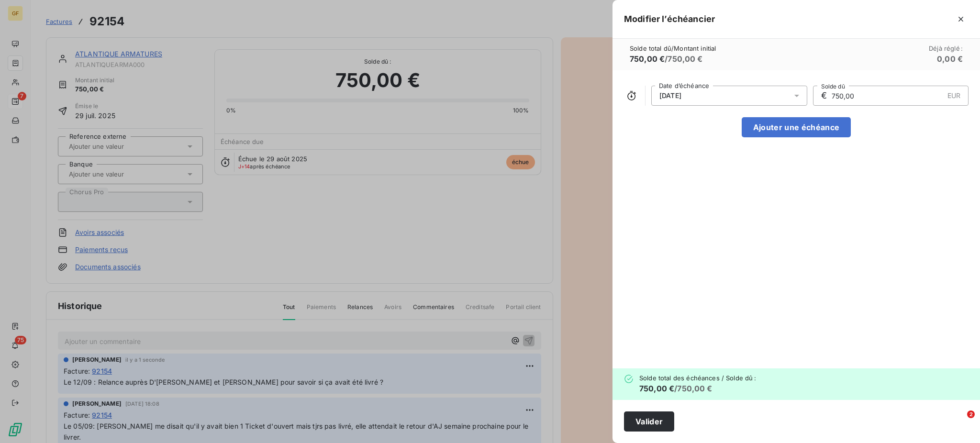  I want to click on span: 2, so click(971, 414).